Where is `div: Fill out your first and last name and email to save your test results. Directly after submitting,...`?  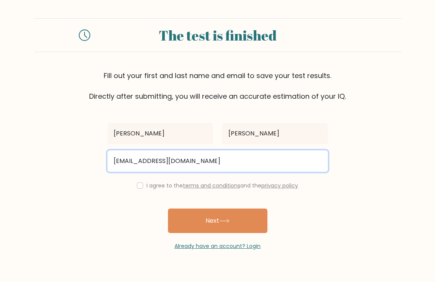
div: Fill out your first and last name and email to save your test results. Directly after submitting,... is located at coordinates (218, 86).